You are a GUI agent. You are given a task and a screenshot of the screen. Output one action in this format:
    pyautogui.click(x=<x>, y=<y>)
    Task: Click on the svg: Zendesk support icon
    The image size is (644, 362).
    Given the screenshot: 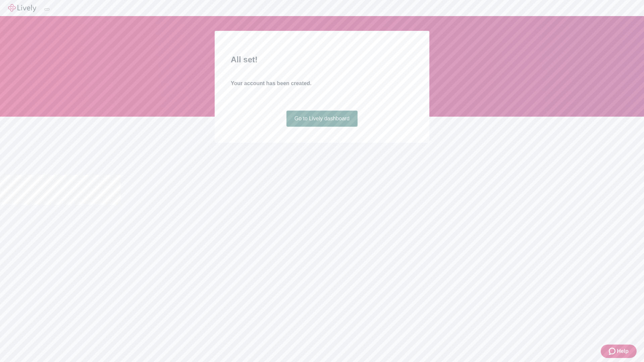 What is the action you would take?
    pyautogui.click(x=613, y=352)
    